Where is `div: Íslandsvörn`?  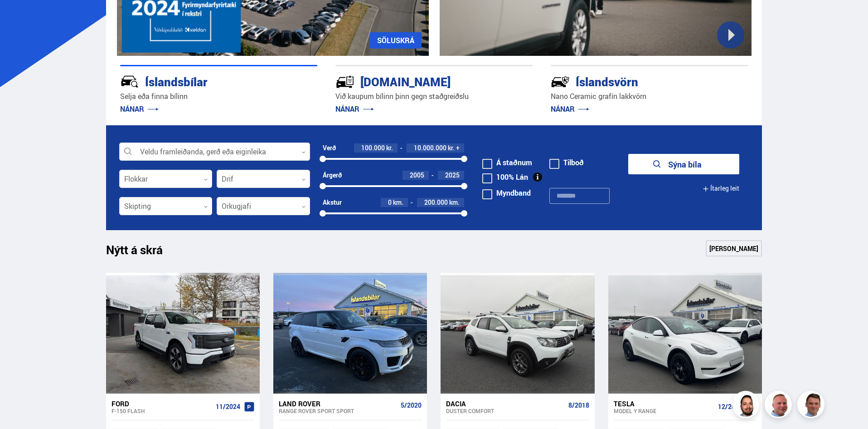 div: Íslandsvörn is located at coordinates (633, 81).